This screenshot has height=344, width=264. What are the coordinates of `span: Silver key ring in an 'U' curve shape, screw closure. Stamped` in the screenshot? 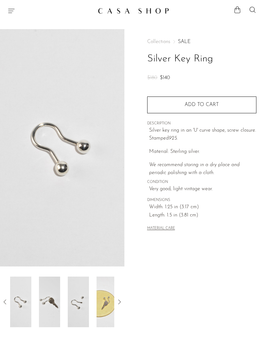 It's located at (203, 135).